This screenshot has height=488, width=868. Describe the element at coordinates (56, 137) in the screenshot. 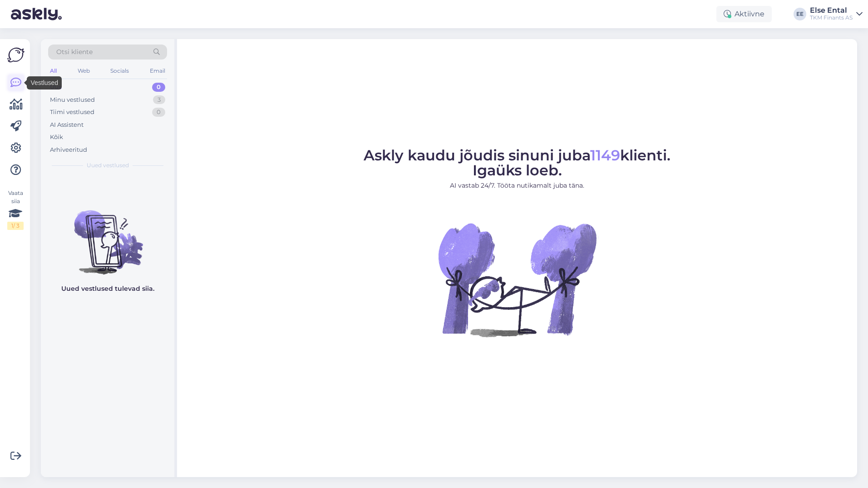

I see `div: Kõik` at that location.